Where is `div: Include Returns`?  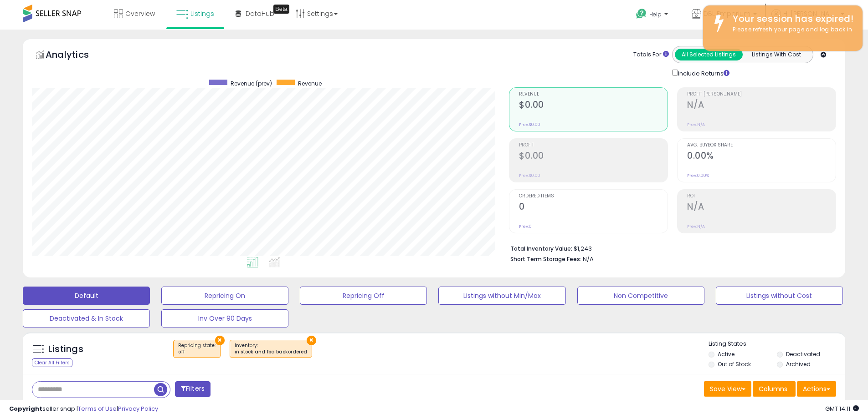 div: Include Returns is located at coordinates (702, 73).